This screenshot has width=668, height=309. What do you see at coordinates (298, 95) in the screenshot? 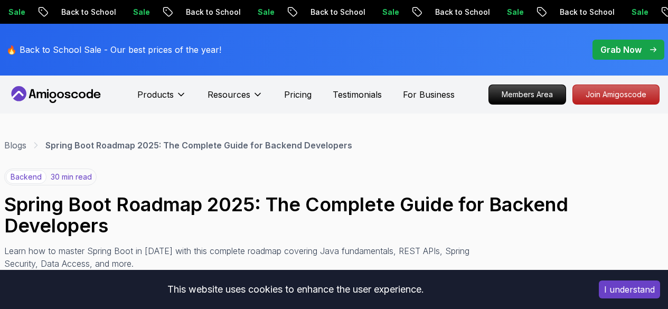
I see `a: Pricing` at bounding box center [298, 95].